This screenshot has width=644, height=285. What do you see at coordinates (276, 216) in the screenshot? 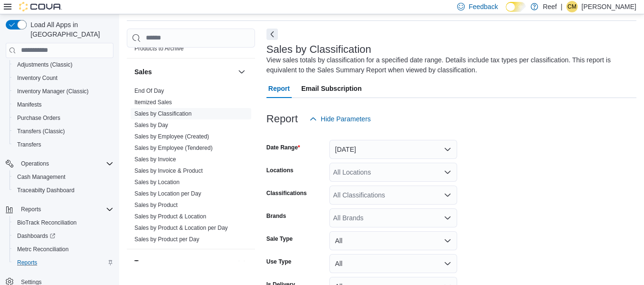
I see `label: Brands` at bounding box center [276, 216].